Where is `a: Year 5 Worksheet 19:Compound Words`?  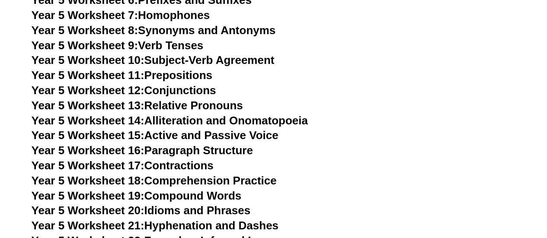 a: Year 5 Worksheet 19:Compound Words is located at coordinates (137, 196).